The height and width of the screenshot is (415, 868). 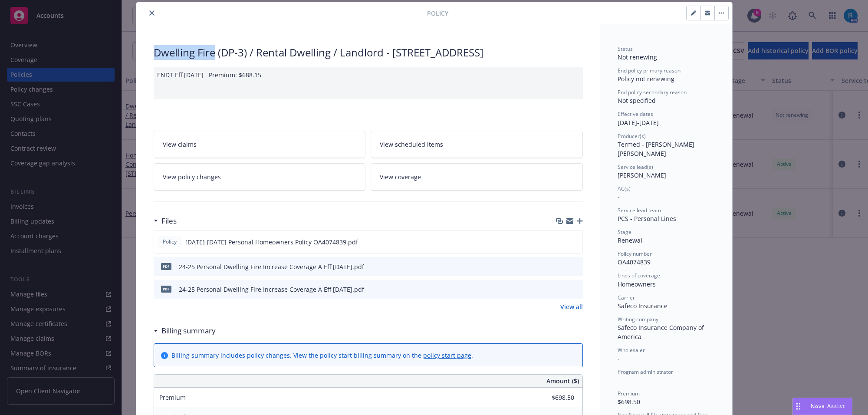 I want to click on h3: Billing summary, so click(x=189, y=331).